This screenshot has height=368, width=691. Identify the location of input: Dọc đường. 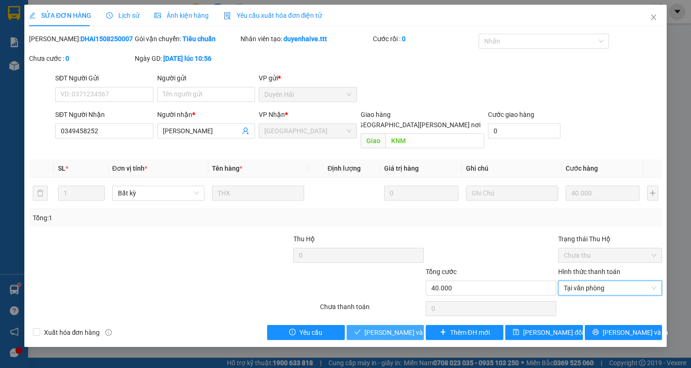
(434, 141).